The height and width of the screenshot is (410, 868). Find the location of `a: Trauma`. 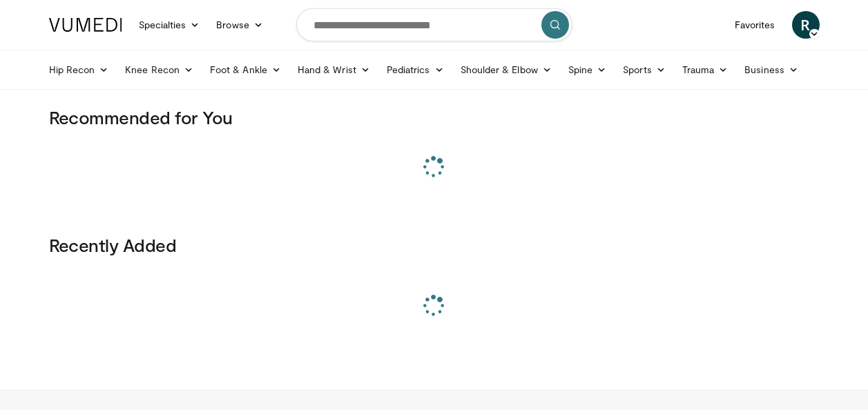

a: Trauma is located at coordinates (705, 70).